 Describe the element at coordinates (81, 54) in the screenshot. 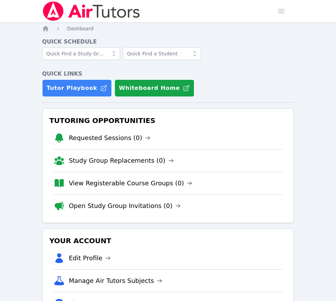

I see `input: Quick Find a Study Group` at that location.